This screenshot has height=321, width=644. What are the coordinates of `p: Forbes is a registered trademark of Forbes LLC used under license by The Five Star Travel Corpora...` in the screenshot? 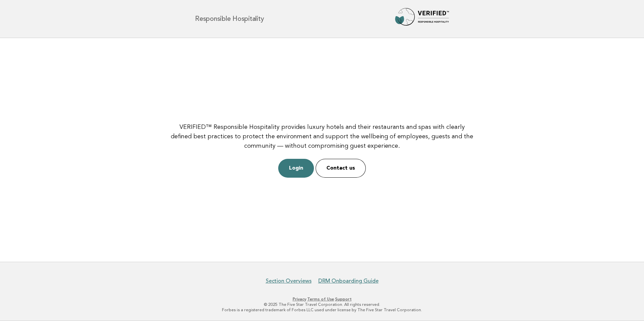 It's located at (322, 310).